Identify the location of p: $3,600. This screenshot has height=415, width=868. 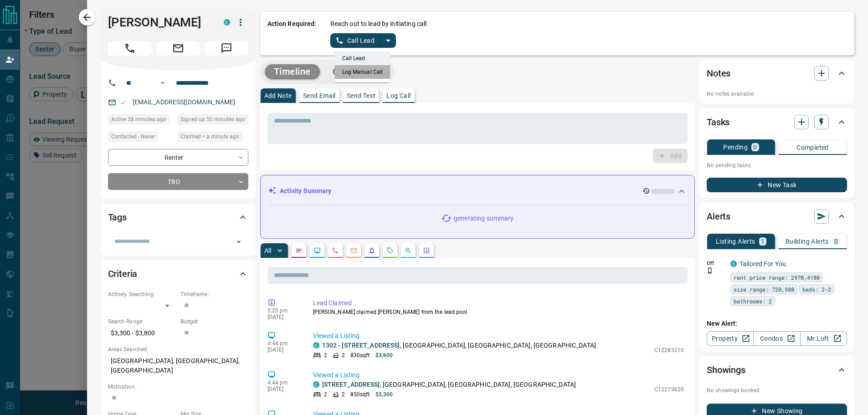
(384, 355).